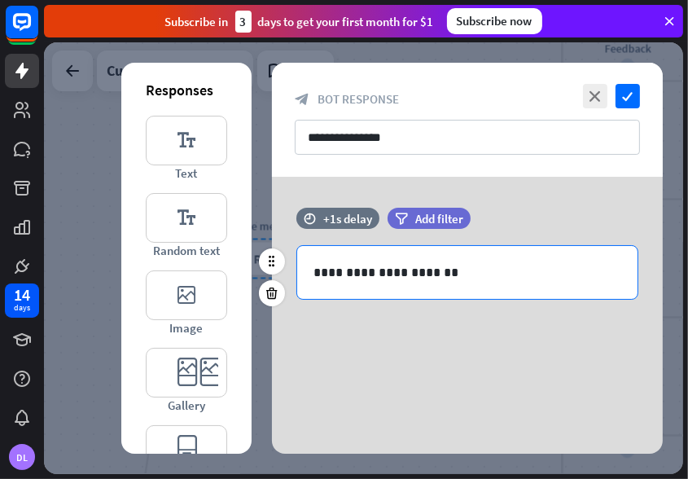 This screenshot has width=688, height=479. I want to click on i: block_bot_response, so click(302, 99).